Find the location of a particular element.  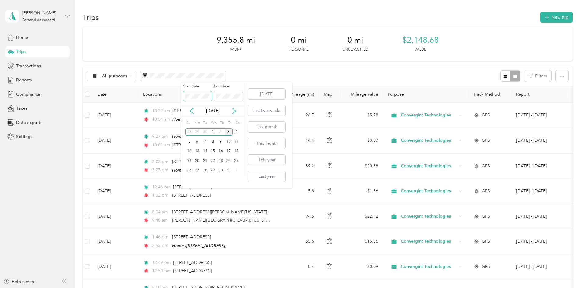

span: 10:51 am is located at coordinates (161, 120).